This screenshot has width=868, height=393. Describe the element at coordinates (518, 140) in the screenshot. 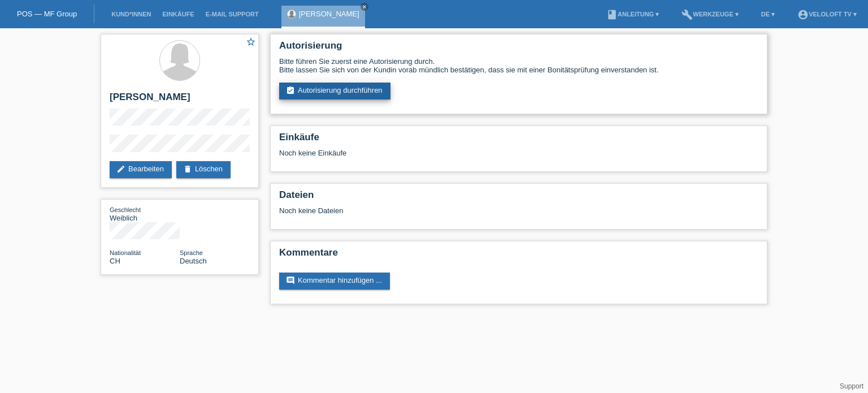

I see `h2: Einkäufe` at that location.